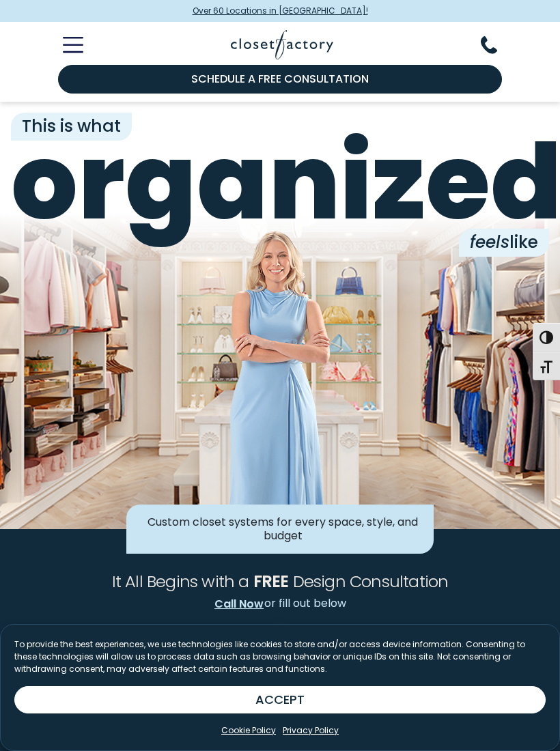 This screenshot has height=751, width=560. What do you see at coordinates (546, 337) in the screenshot?
I see `button: Toggle High Contrast` at bounding box center [546, 337].